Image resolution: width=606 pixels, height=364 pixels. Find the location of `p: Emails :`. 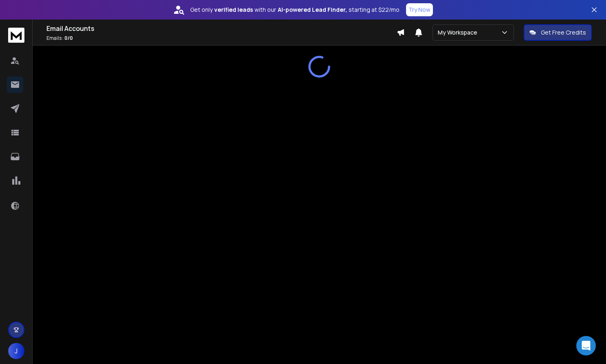

p: Emails : is located at coordinates (222, 38).